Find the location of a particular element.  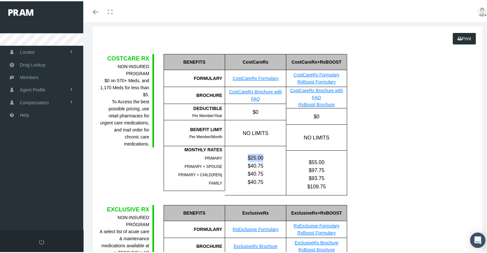

span: PRIMARY + SPOUSE is located at coordinates (203, 166).